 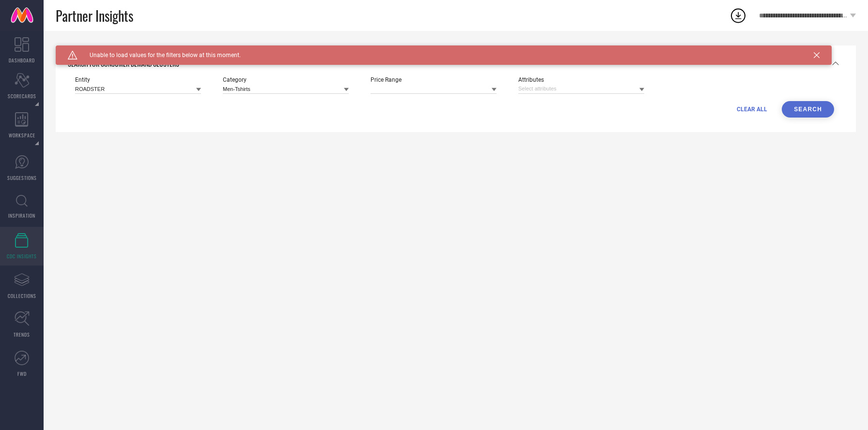 I want to click on span: INSPIRATION, so click(x=22, y=215).